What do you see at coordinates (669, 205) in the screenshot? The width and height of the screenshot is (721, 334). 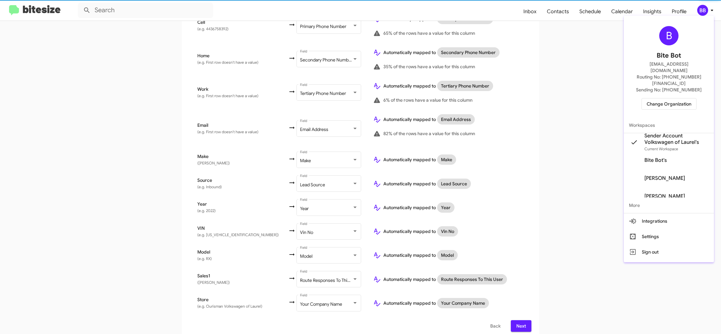 I see `span: More` at bounding box center [669, 205].